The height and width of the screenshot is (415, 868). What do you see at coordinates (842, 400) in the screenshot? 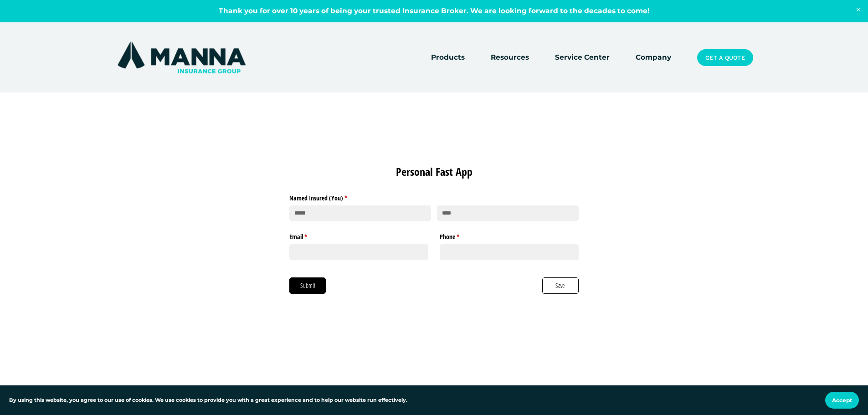
I see `span: Accept` at bounding box center [842, 400].